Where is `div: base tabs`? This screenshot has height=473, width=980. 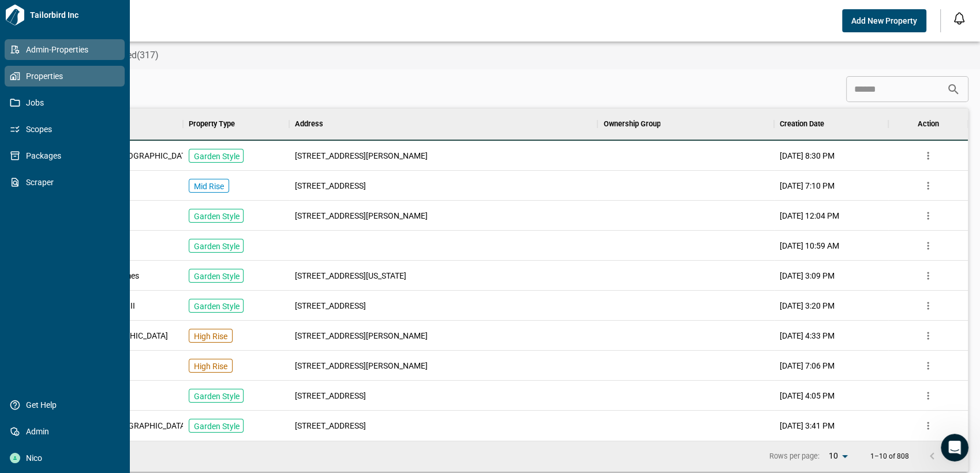 div: base tabs is located at coordinates (505, 55).